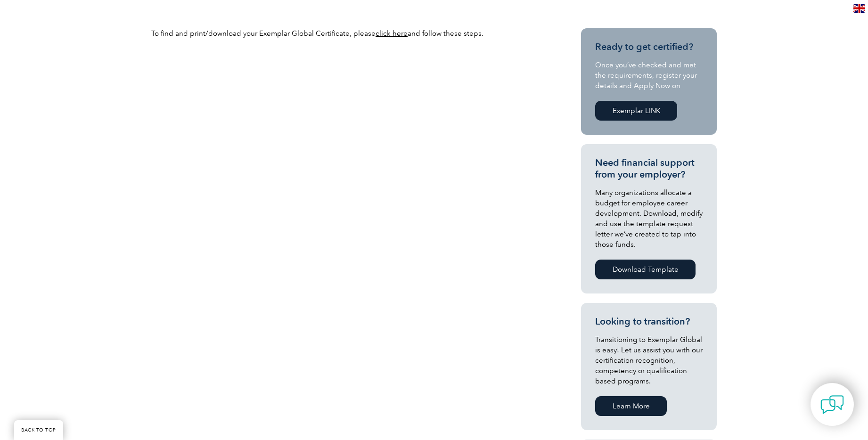  Describe the element at coordinates (832, 405) in the screenshot. I see `img: contact-chat.png` at that location.